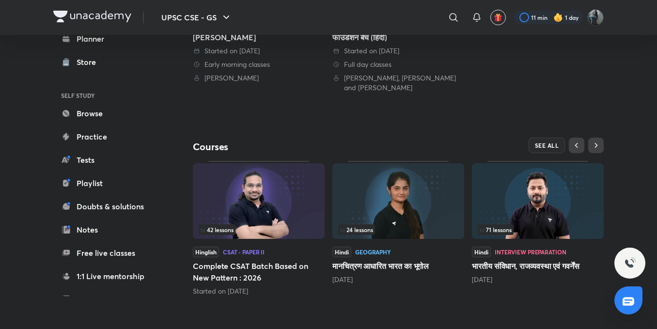 The image size is (657, 329). Describe the element at coordinates (496, 230) in the screenshot. I see `span: 71 lessons` at that location.